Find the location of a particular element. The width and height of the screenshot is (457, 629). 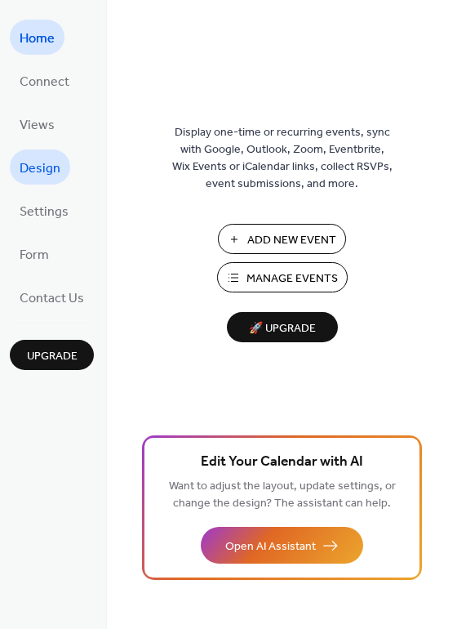

button: Add New Event is located at coordinates (282, 238).